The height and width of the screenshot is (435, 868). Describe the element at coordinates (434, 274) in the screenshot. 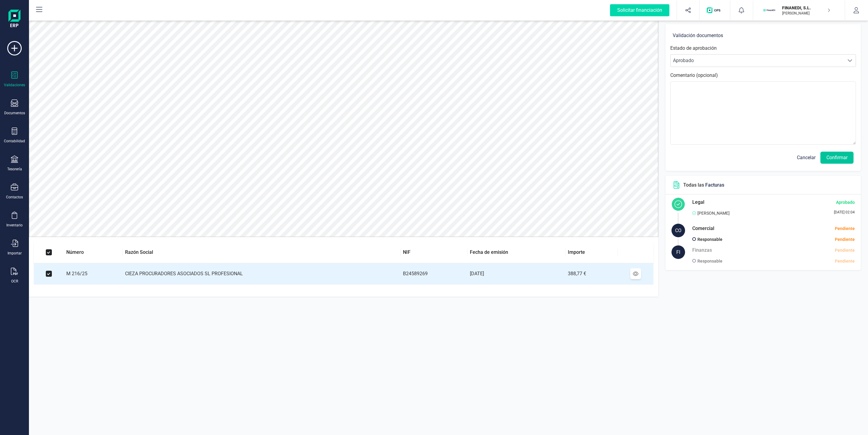

I see `td: B24589269` at that location.